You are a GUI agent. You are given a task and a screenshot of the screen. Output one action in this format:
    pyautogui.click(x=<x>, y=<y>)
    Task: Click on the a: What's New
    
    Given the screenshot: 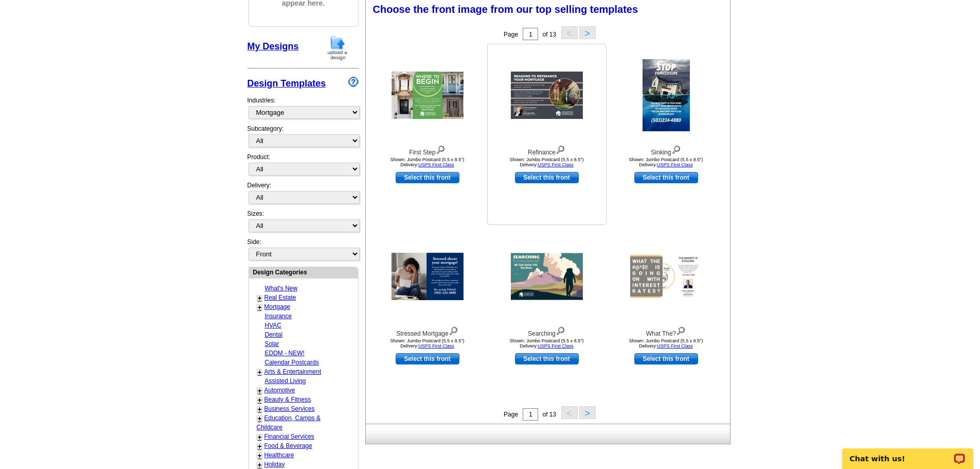 What is the action you would take?
    pyautogui.click(x=282, y=288)
    